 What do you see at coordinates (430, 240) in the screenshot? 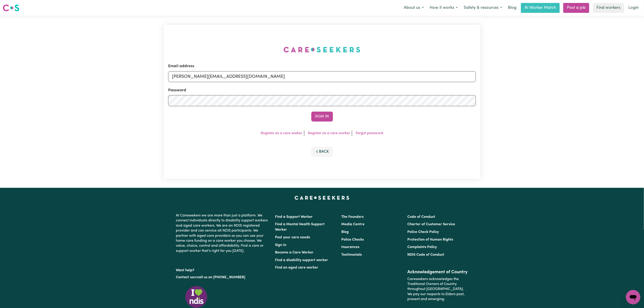
I see `a: Protection of Human Rights` at bounding box center [430, 240].